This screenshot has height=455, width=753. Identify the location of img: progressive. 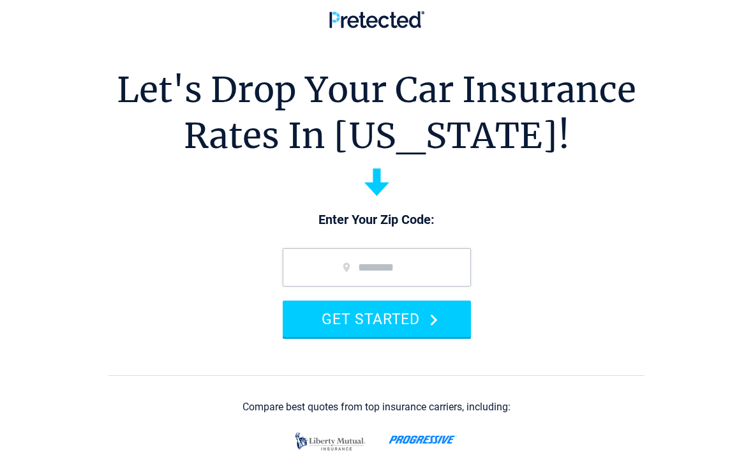
(422, 439).